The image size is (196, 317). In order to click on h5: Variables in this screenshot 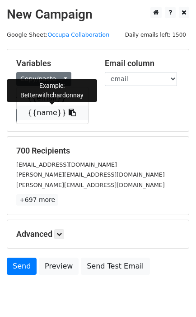, I will do `click(54, 63)`.